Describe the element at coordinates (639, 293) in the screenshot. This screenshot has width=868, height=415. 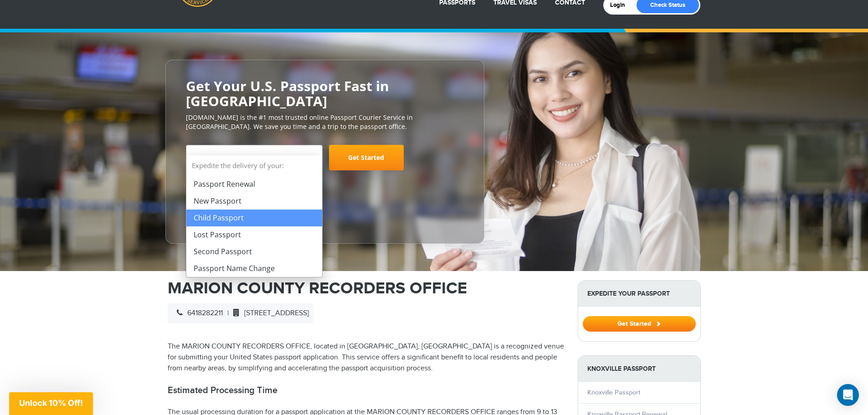
I see `strong: Expedite Your Passport` at that location.